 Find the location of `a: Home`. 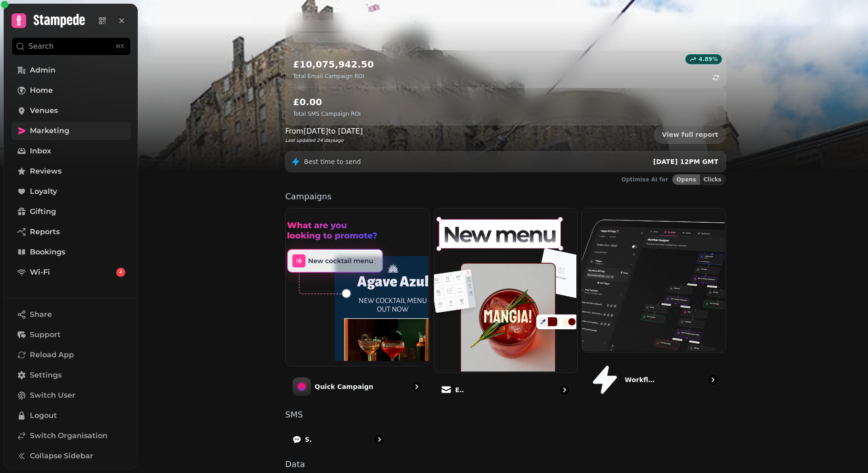

a: Home is located at coordinates (71, 91).